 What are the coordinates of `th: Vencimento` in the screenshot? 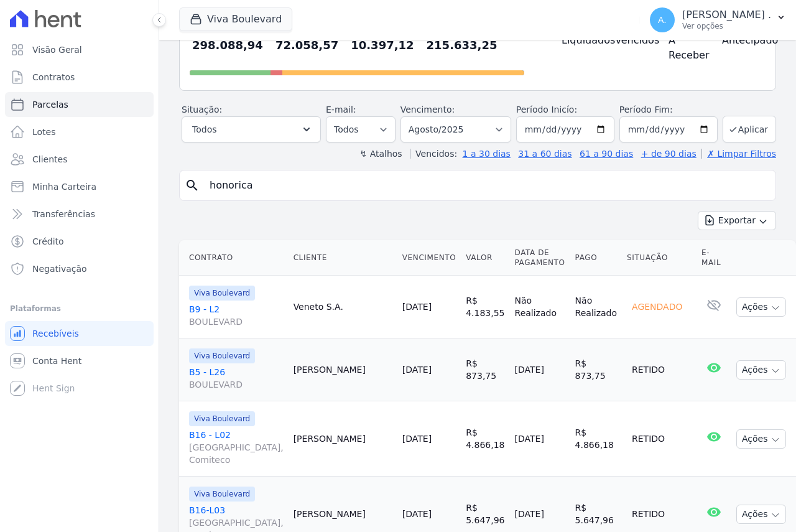 It's located at (429, 258).